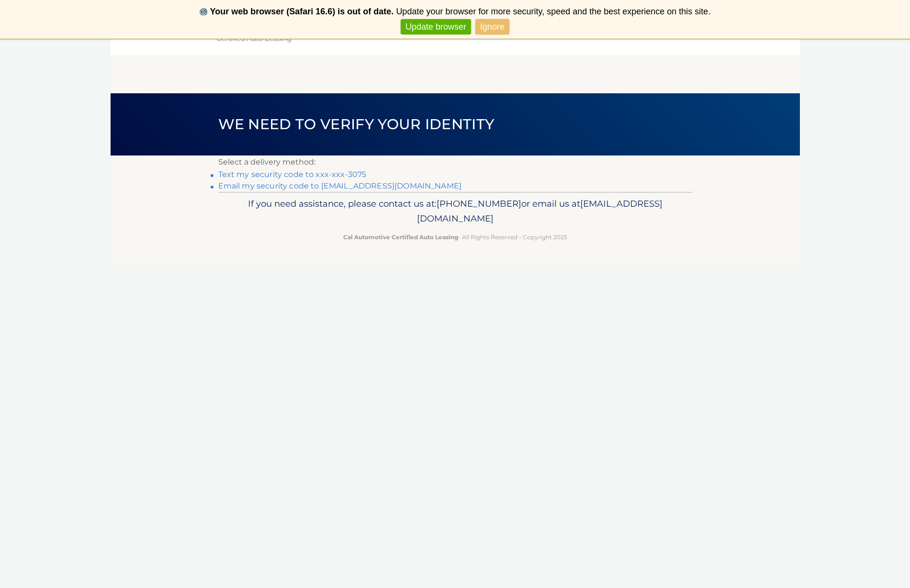  Describe the element at coordinates (436, 27) in the screenshot. I see `a: Update browser` at that location.